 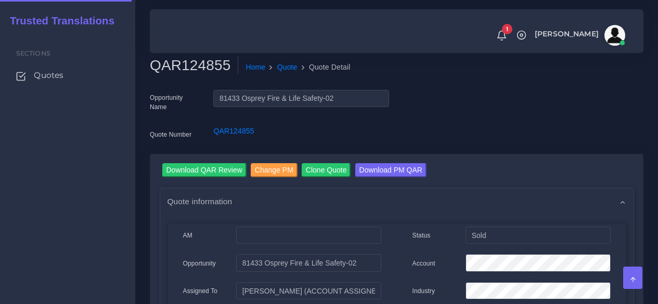 What do you see at coordinates (204, 170) in the screenshot?
I see `input: Download QAR Review` at bounding box center [204, 170].